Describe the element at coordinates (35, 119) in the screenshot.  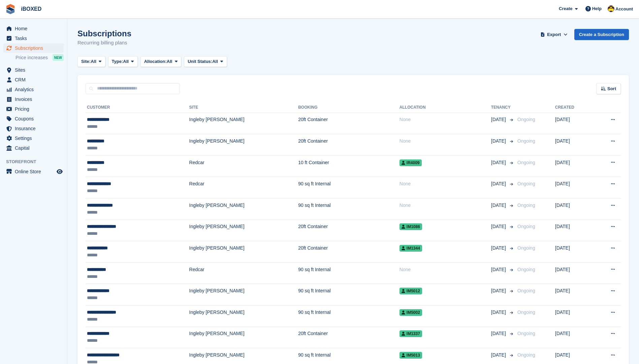
I see `span: Coupons` at that location.